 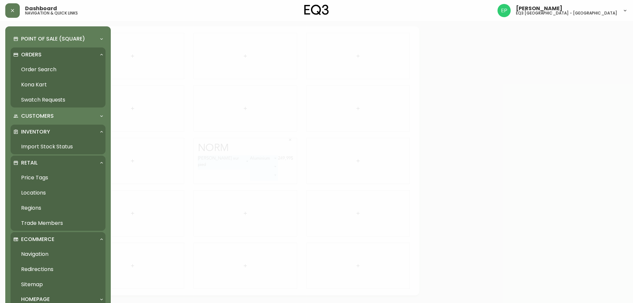 I want to click on img: logo, so click(x=317, y=10).